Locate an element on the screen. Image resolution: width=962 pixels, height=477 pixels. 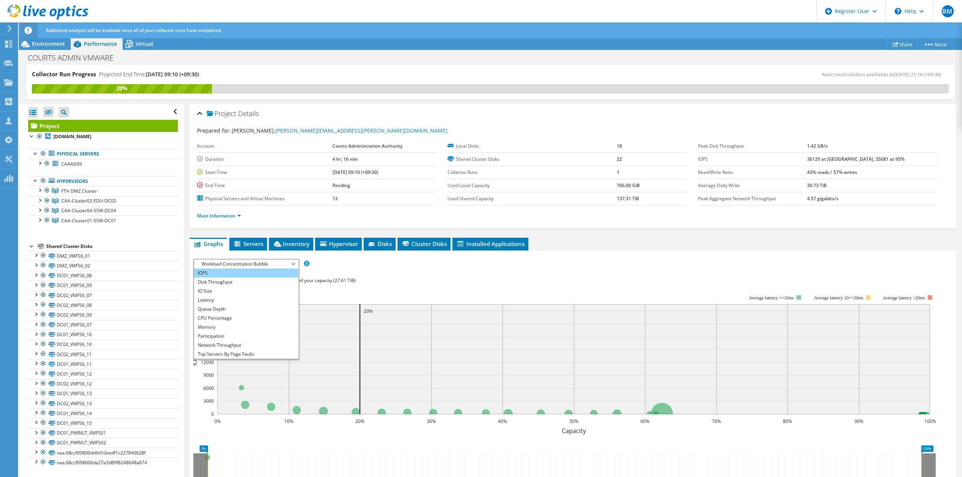
b: 30.73 TiB is located at coordinates (817, 185).